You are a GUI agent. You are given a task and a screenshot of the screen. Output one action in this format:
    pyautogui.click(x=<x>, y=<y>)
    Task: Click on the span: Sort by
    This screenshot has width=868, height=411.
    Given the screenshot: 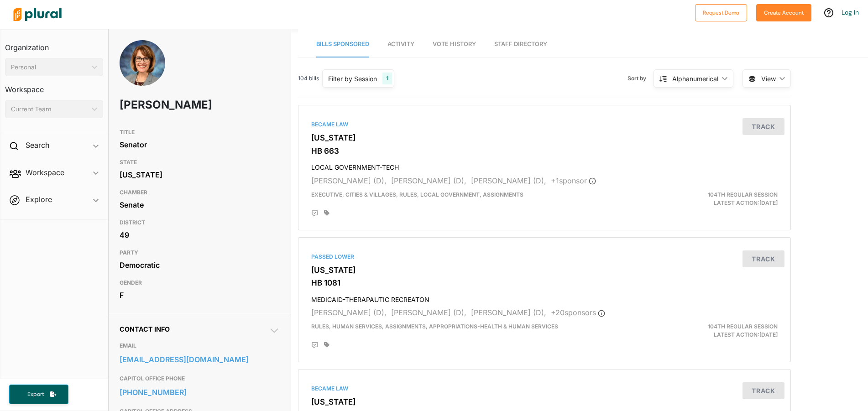 What is the action you would take?
    pyautogui.click(x=640, y=78)
    